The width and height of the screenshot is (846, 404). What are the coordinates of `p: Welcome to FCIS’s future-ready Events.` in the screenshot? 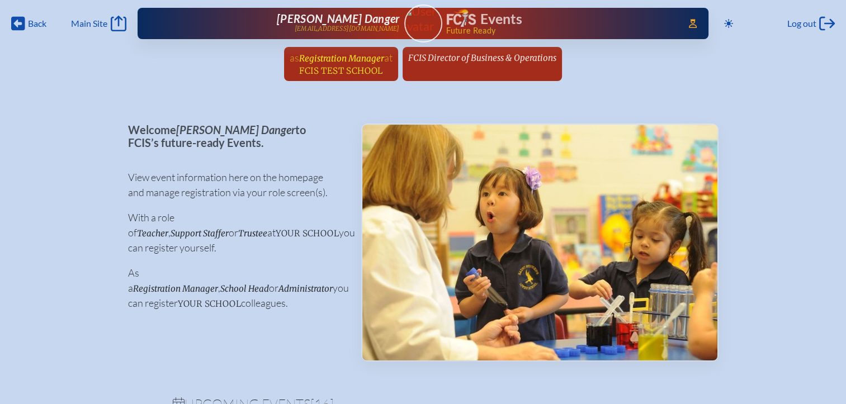 It's located at (235, 136).